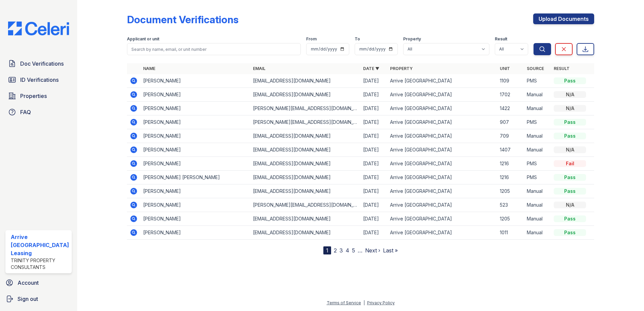 The height and width of the screenshot is (311, 644). What do you see at coordinates (564, 19) in the screenshot?
I see `a: Upload Documents` at bounding box center [564, 19].